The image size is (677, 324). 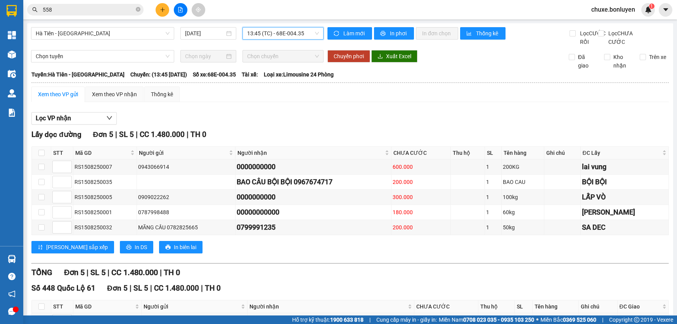 I want to click on span: TH 0, so click(x=198, y=134).